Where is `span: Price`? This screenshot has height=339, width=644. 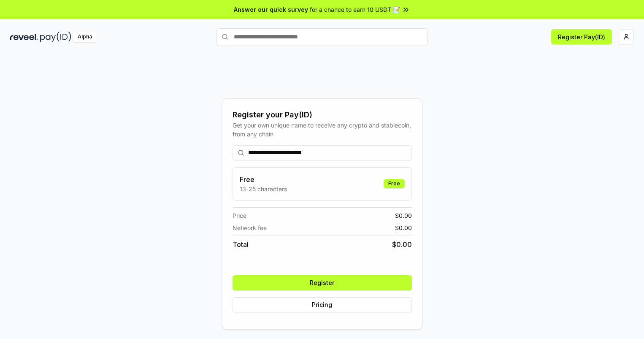 span: Price is located at coordinates (239, 215).